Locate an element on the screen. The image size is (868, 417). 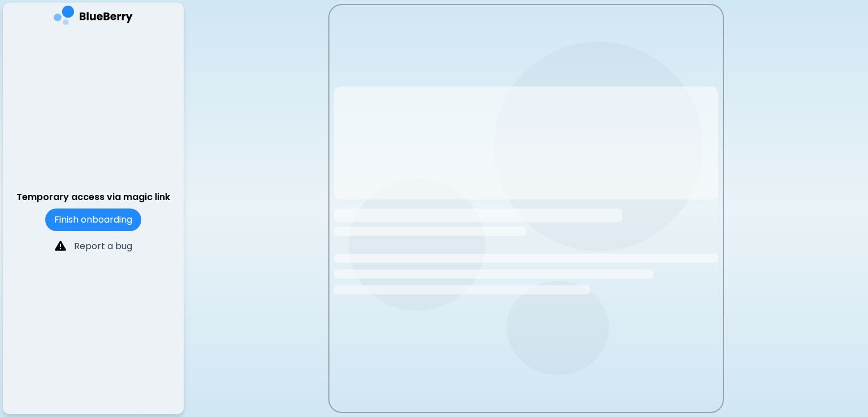
p: Temporary access via magic link is located at coordinates (93, 197).